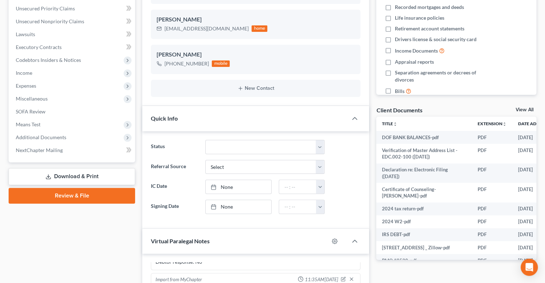  What do you see at coordinates (174, 207) in the screenshot?
I see `label: Signing Date` at bounding box center [174, 207].